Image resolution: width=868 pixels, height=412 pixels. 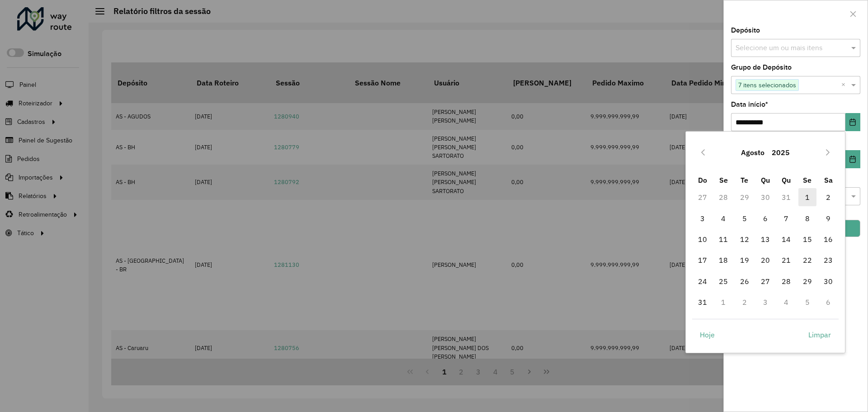 I want to click on span: 28, so click(x=786, y=282).